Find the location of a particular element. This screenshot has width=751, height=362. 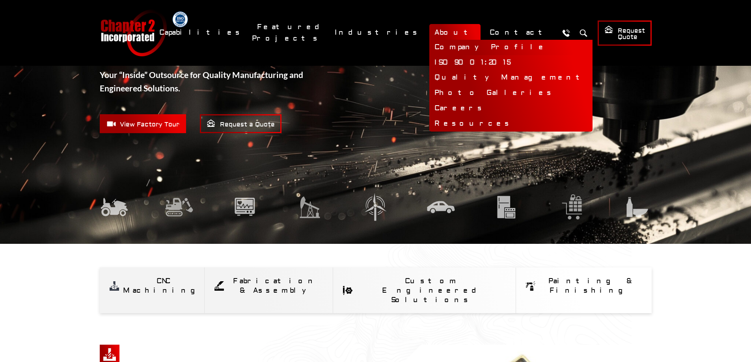

a: Contact is located at coordinates (520, 32).